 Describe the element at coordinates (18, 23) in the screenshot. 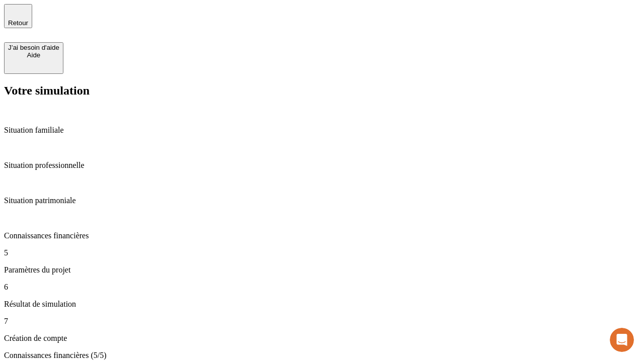

I see `span: Retour` at that location.